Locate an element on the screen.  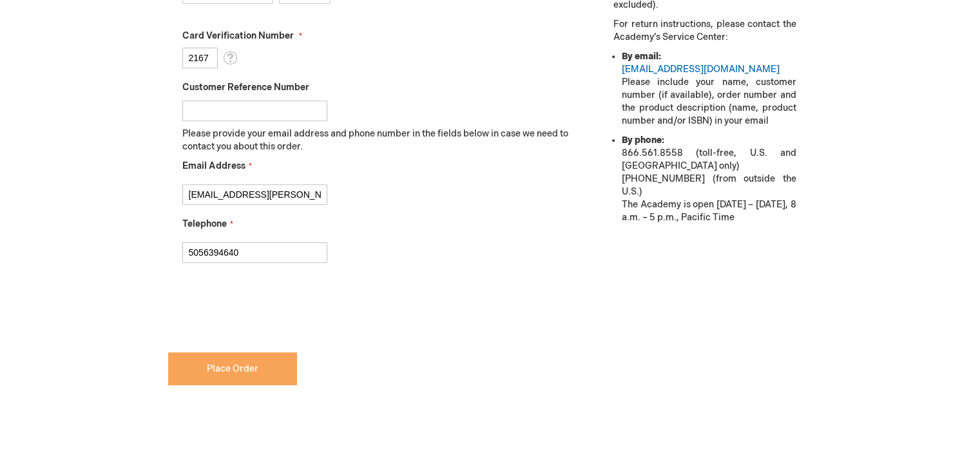
p: For return instructions, please contact the Academy’s Service Center: is located at coordinates (704, 31).